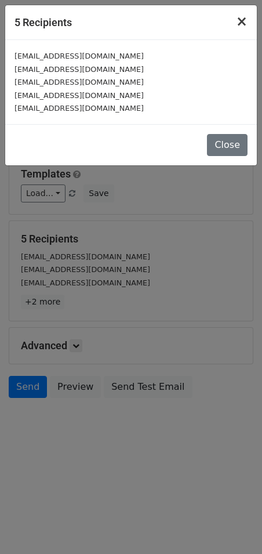  What do you see at coordinates (43, 22) in the screenshot?
I see `h5: 5 Recipients` at bounding box center [43, 22].